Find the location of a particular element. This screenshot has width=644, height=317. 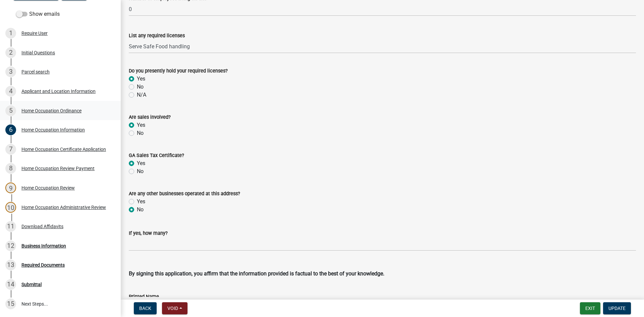

div: 11 is located at coordinates (11, 227).